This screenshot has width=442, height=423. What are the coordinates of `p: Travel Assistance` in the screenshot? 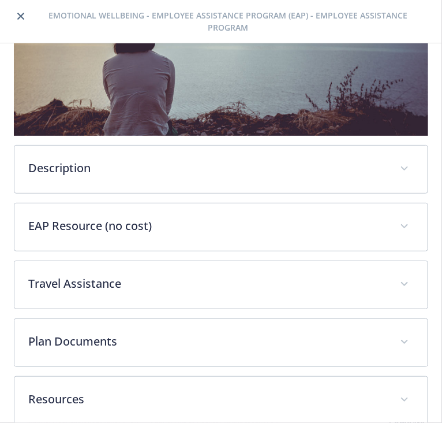 It's located at (207, 283).